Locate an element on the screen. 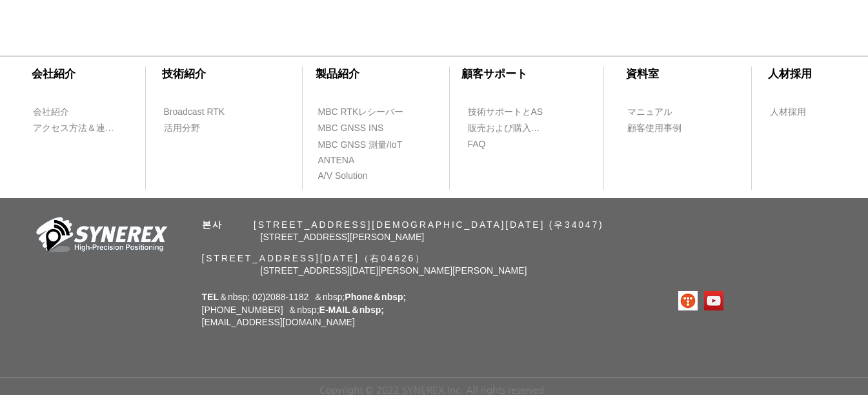 The height and width of the screenshot is (395, 868). span: Phone＆nbsp; is located at coordinates (375, 297).